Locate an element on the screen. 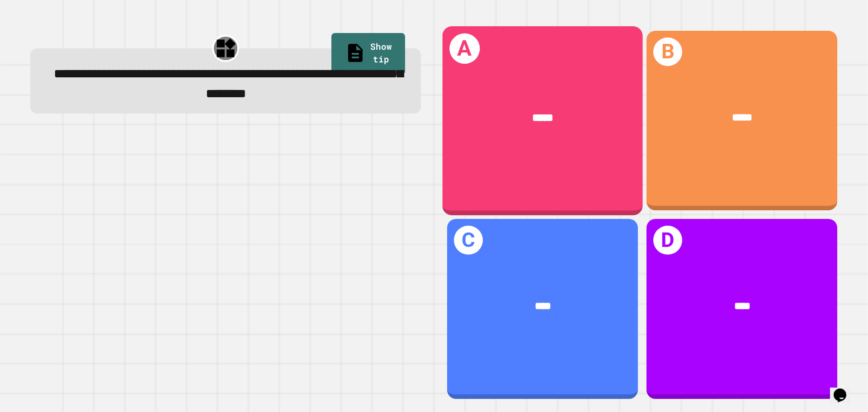 The image size is (868, 412). a: Show tip is located at coordinates (368, 54).